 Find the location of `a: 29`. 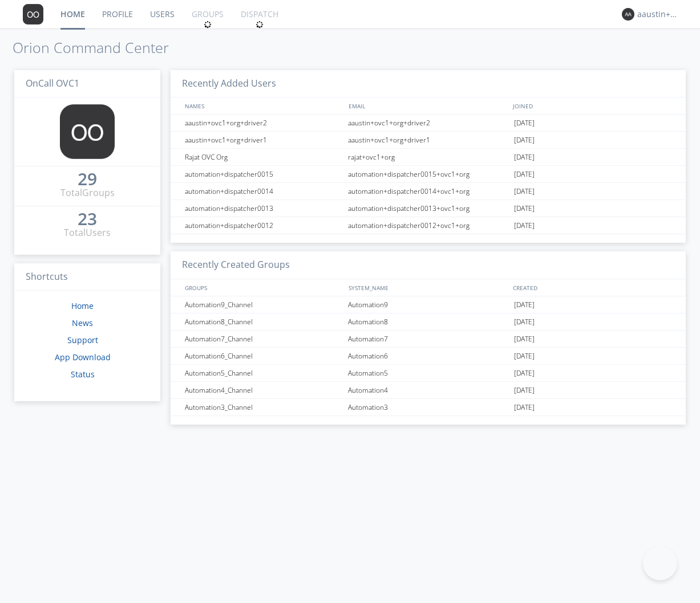

a: 29 is located at coordinates (88, 179).